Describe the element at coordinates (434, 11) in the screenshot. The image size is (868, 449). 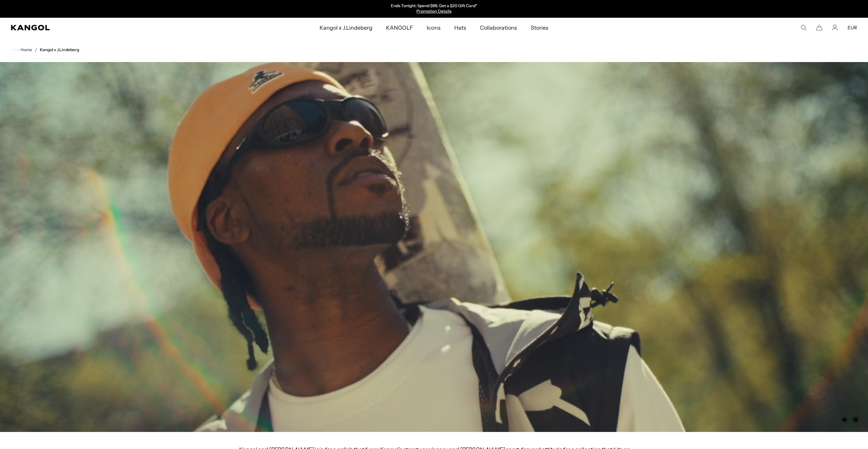
I see `a: Promotion Details` at that location.